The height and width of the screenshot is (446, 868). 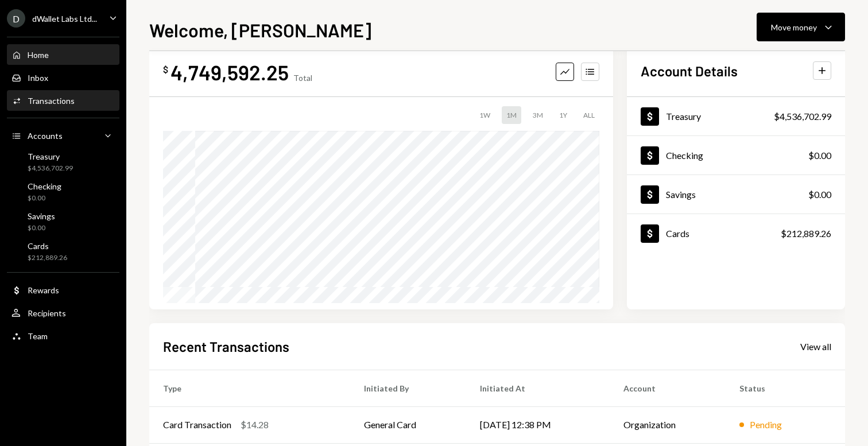 I want to click on th: Account, so click(x=667, y=388).